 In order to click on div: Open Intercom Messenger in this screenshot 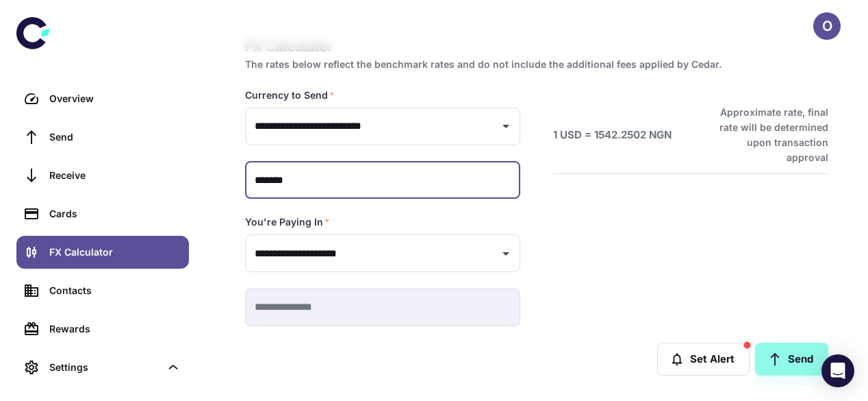, I will do `click(838, 371)`.